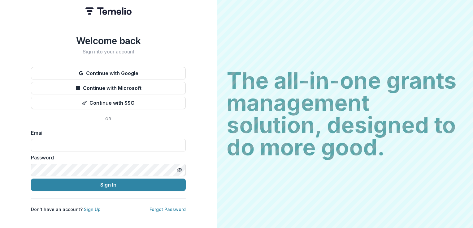 The width and height of the screenshot is (473, 228). What do you see at coordinates (92, 210) in the screenshot?
I see `a: Sign Up` at bounding box center [92, 210].